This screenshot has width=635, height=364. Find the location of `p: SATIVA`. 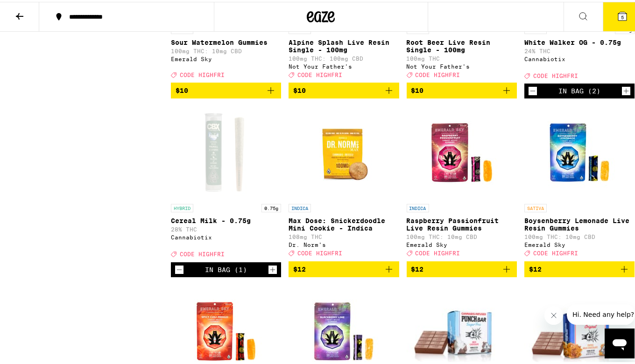

p: SATIVA is located at coordinates (536, 206).